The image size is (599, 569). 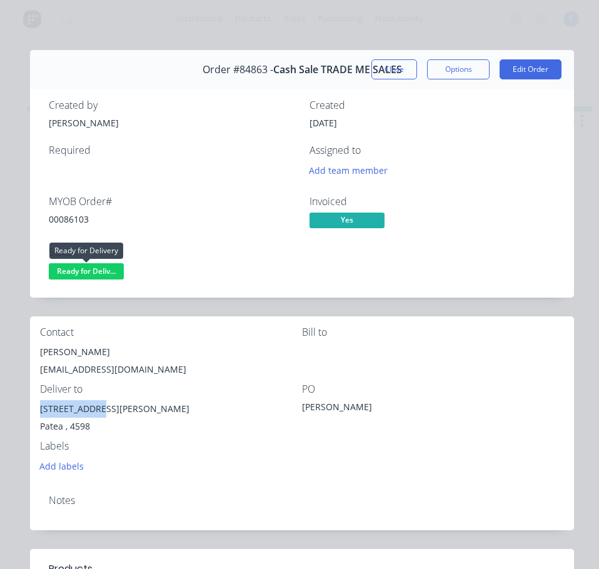 I want to click on button: Close, so click(x=394, y=69).